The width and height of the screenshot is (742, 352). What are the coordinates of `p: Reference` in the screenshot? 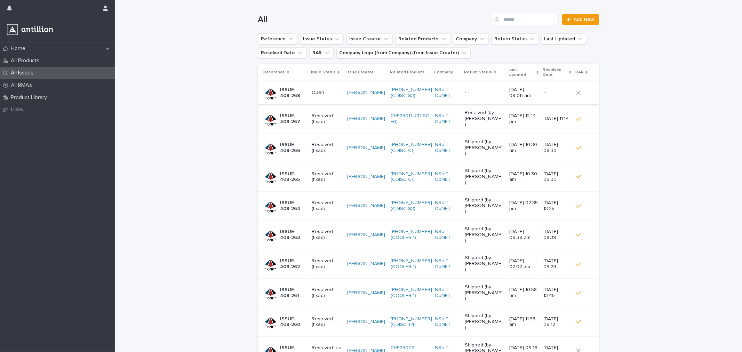 It's located at (274, 72).